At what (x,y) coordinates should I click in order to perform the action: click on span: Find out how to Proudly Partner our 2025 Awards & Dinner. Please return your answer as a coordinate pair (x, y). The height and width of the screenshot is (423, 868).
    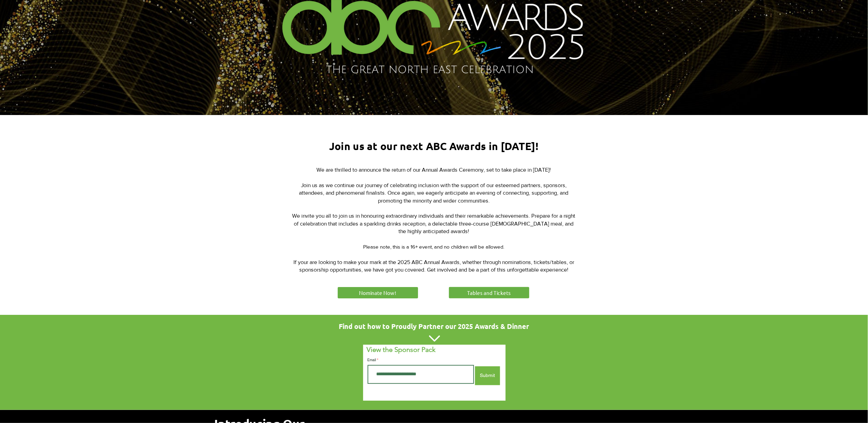
    Looking at the image, I should click on (434, 326).